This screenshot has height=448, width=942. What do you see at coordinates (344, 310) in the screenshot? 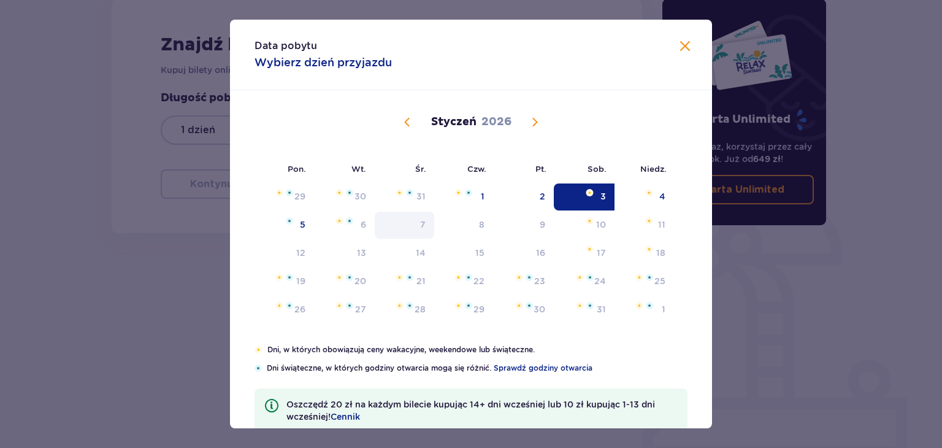
I see `td: Data niedostępna. wtorek, 27 stycznia 2026` at bounding box center [344, 310].